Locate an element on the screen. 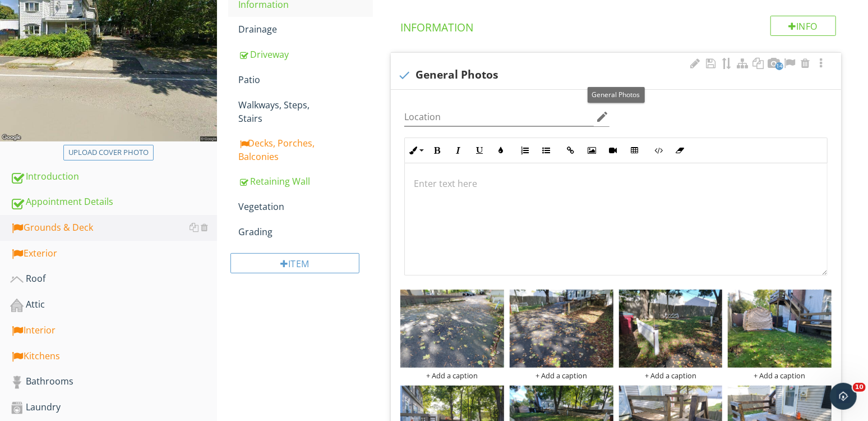 The image size is (868, 421). button: Insert Table is located at coordinates (634, 150).